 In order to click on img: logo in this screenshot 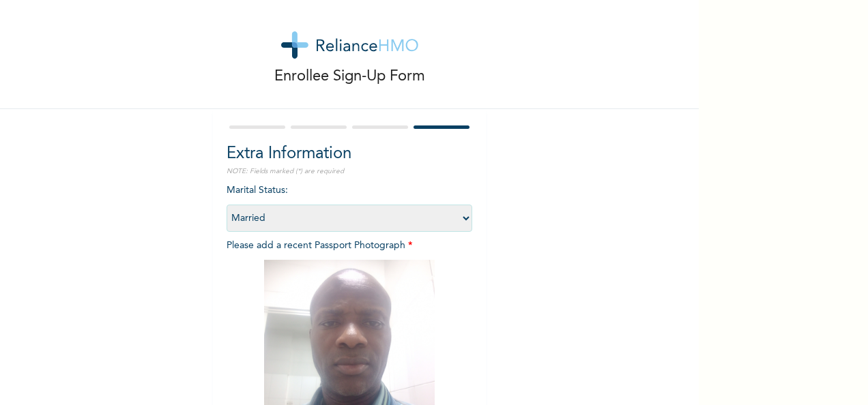, I will do `click(350, 45)`.